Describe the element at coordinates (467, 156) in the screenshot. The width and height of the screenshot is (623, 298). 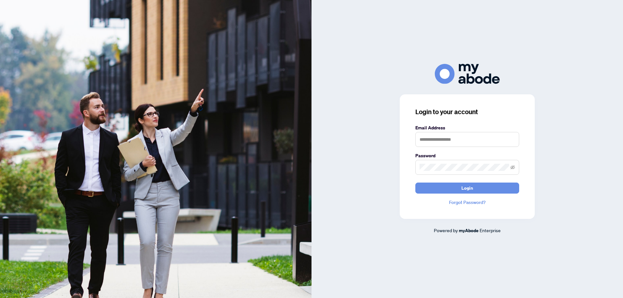
I see `label: Password` at that location.